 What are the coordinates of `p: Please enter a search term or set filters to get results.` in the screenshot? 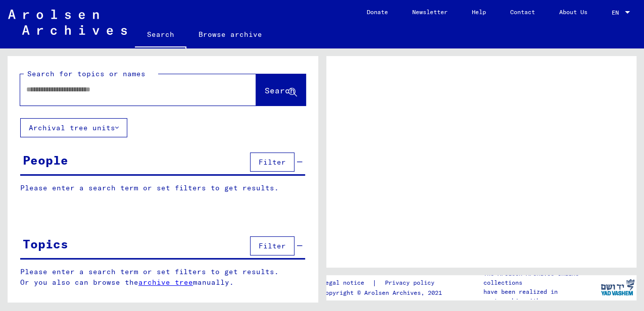 It's located at (163, 188).